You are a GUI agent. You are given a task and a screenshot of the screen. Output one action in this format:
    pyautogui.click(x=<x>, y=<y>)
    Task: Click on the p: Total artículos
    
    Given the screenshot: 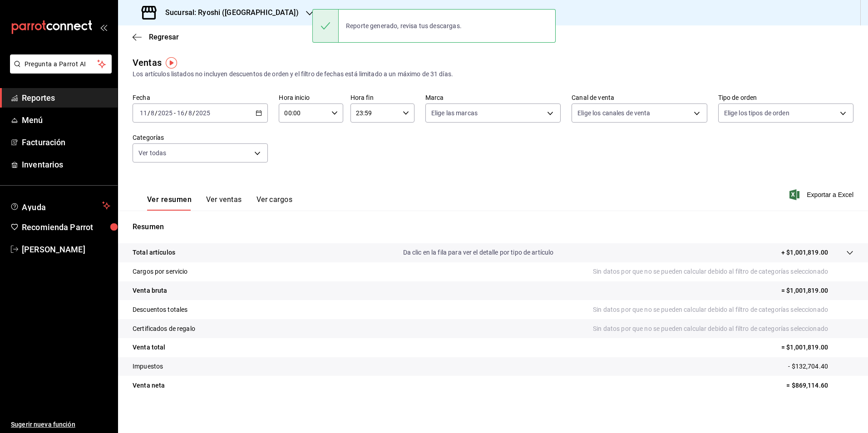 What is the action you would take?
    pyautogui.click(x=154, y=252)
    